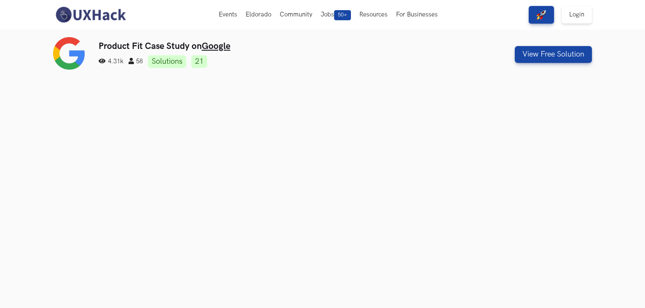  I want to click on h3: Product Fit Case Study on, so click(277, 46).